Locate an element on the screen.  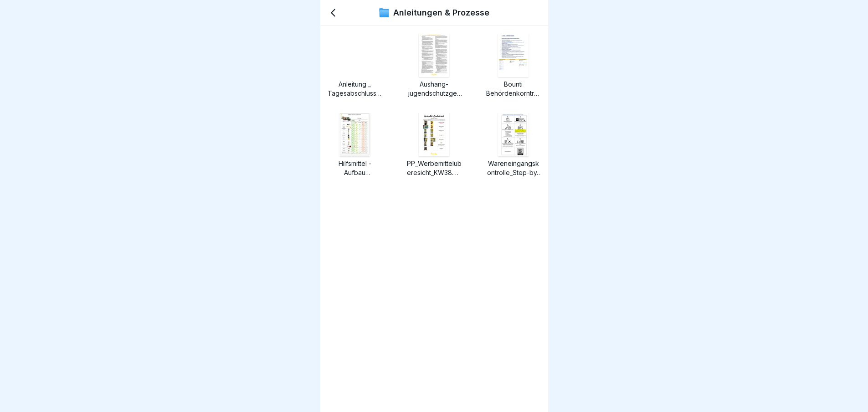
p: Bounti Behördenkorntrolle.pdf is located at coordinates (513, 89).